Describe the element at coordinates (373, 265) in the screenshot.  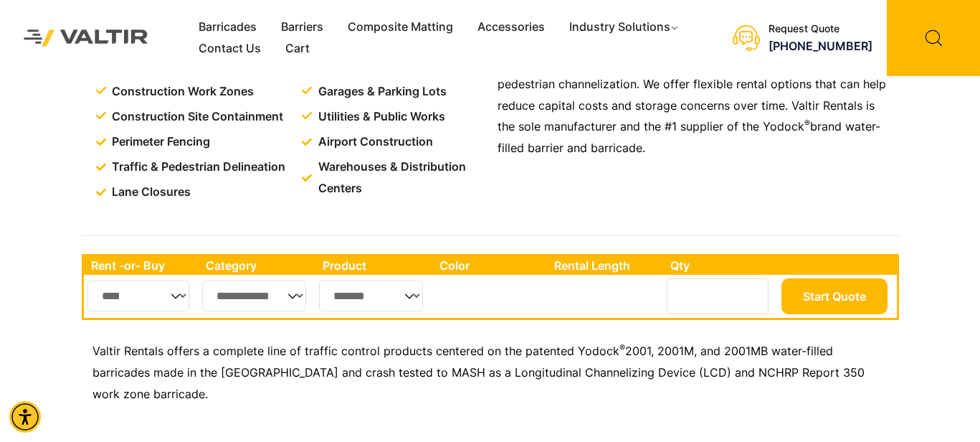
I see `th: Product` at that location.